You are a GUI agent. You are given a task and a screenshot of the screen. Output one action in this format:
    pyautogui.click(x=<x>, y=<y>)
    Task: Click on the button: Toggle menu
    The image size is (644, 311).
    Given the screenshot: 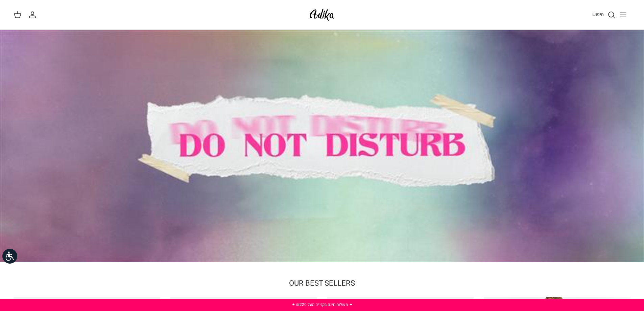 What is the action you would take?
    pyautogui.click(x=623, y=15)
    